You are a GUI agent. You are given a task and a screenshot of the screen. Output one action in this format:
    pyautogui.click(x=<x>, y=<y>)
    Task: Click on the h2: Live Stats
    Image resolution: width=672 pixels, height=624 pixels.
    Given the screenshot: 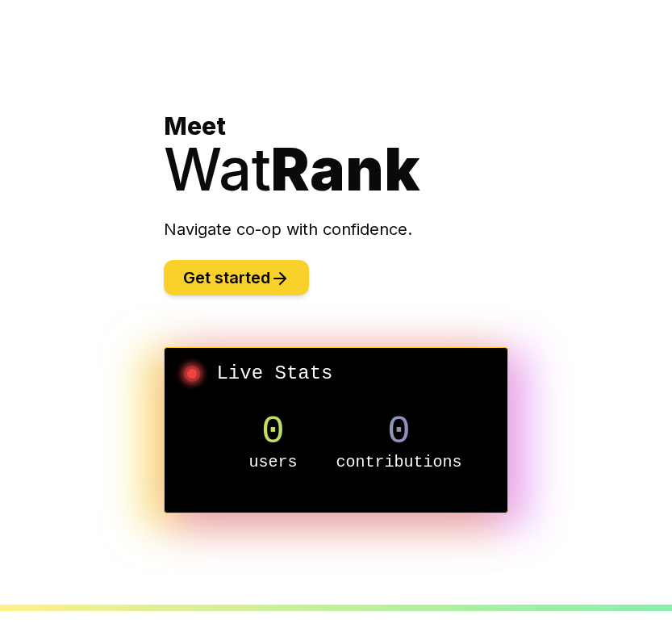 What is the action you would take?
    pyautogui.click(x=336, y=374)
    